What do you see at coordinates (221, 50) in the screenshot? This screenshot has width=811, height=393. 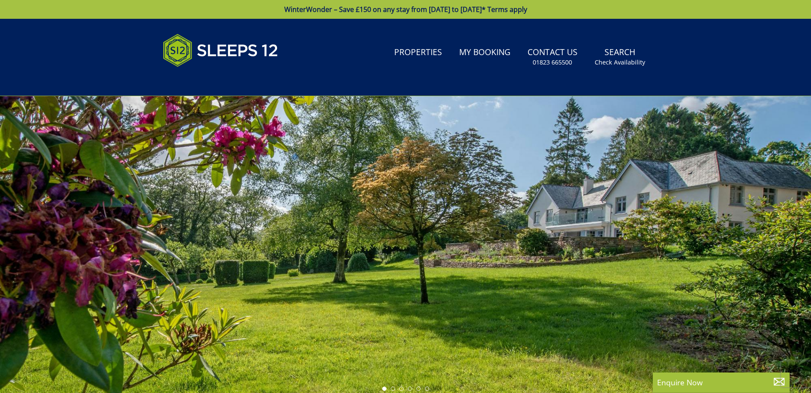 I see `img: Sleeps 12` at bounding box center [221, 50].